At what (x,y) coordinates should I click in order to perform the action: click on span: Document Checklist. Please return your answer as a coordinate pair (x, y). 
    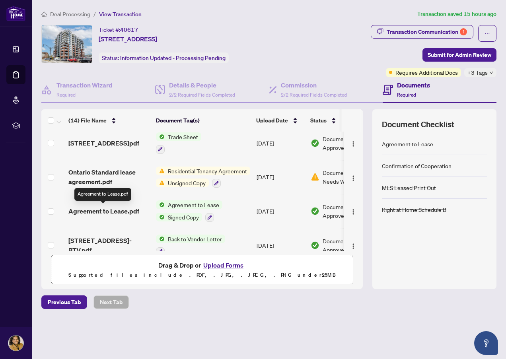
    Looking at the image, I should click on (418, 125).